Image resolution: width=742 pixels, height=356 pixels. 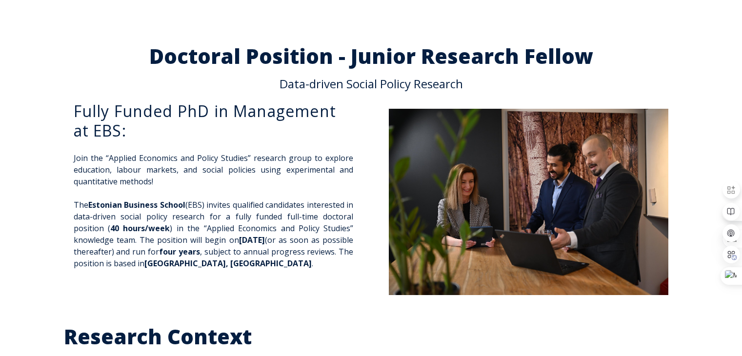 What do you see at coordinates (529, 202) in the screenshot?
I see `img: DSC_0993` at bounding box center [529, 202].